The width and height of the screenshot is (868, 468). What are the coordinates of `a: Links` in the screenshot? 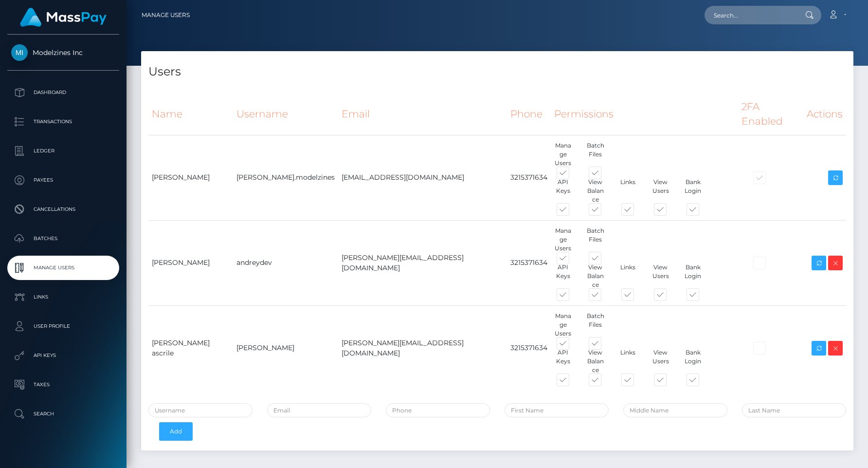 It's located at (63, 297).